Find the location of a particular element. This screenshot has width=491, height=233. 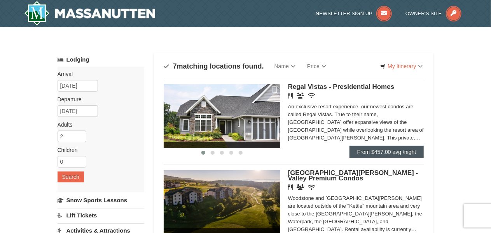

span: Owner's Site is located at coordinates (424, 13).